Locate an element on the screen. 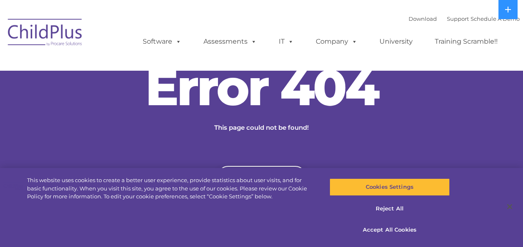 This screenshot has width=523, height=247. button: Reject All is located at coordinates (389, 209).